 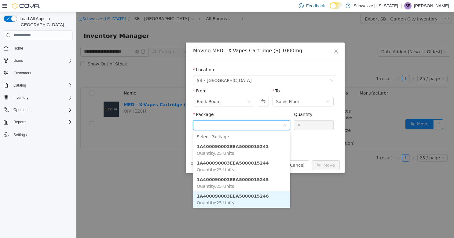 What do you see at coordinates (38, 134) in the screenshot?
I see `button: Settings` at bounding box center [38, 134].